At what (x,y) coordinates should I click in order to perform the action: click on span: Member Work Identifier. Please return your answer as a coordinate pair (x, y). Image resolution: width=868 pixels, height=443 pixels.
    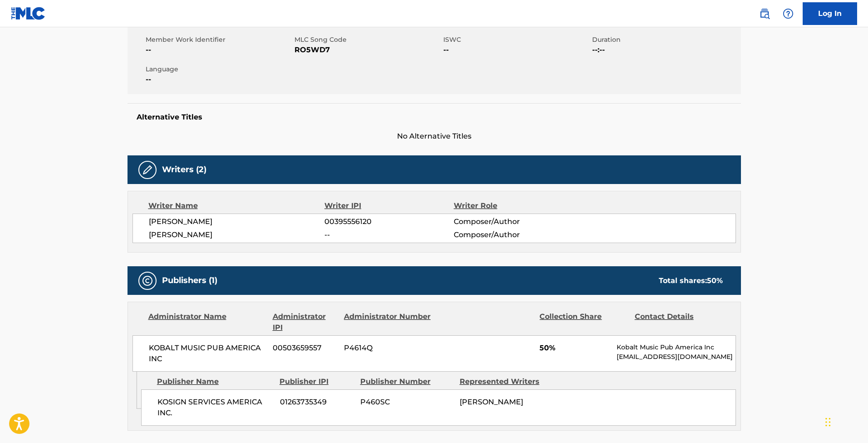
    Looking at the image, I should click on (219, 40).